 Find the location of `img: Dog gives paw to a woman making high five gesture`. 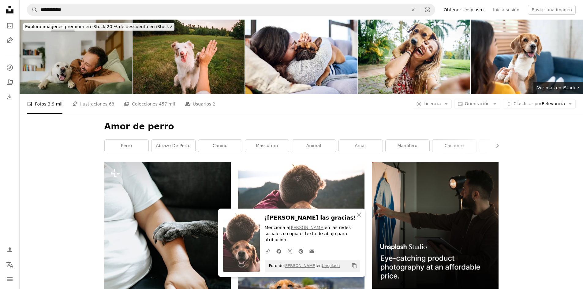

img: Dog gives paw to a woman making high five gesture is located at coordinates (189, 57).